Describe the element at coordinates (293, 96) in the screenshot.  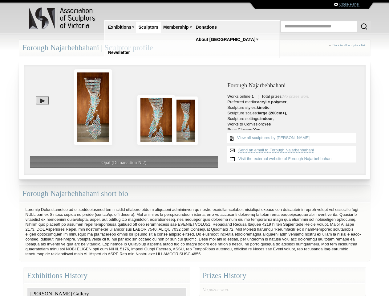
I see `li: Works online: Total prizes:` at that location.